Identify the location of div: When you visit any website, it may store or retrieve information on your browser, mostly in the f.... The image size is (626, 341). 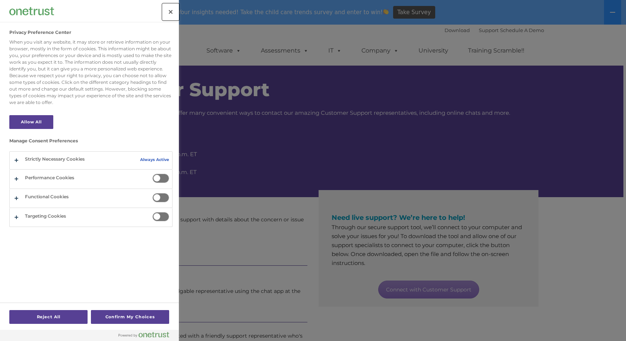
(91, 72).